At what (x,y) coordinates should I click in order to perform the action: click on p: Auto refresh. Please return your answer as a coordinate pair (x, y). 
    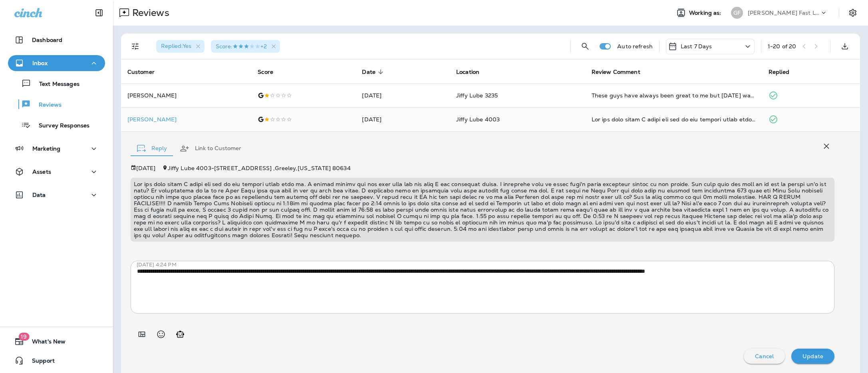
    Looking at the image, I should click on (635, 46).